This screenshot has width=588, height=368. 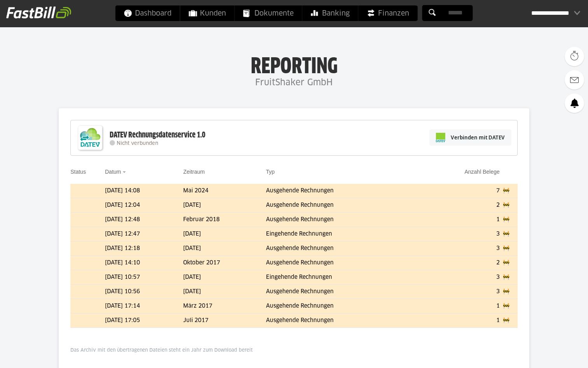 What do you see at coordinates (294, 350) in the screenshot?
I see `p: Das Archiv mit den übertragenen Dateien steht ein Jahr zum Download bereit` at bounding box center [294, 350].